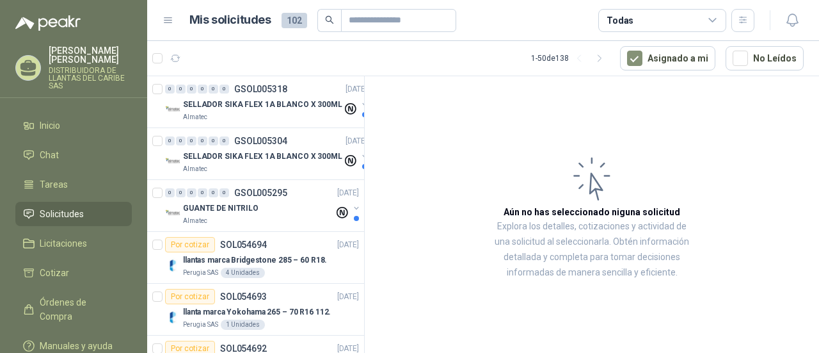  I want to click on div: 1 Unidades, so click(242, 324).